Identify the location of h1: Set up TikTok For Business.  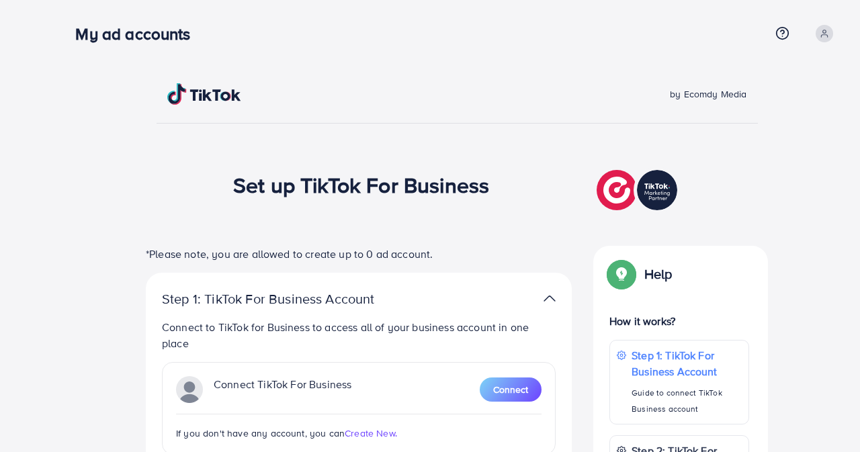
(361, 185).